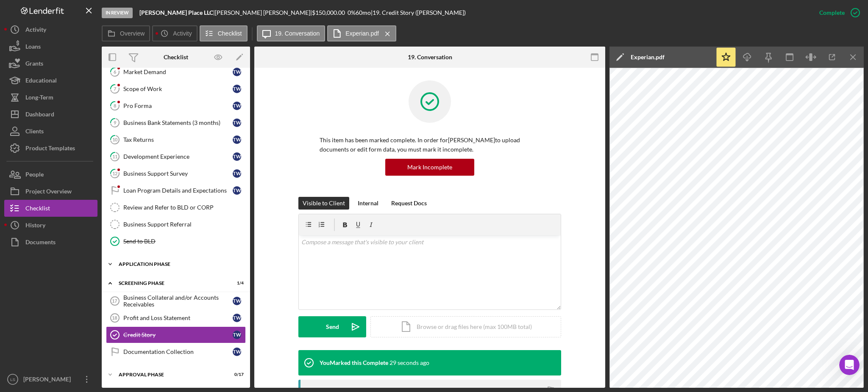  What do you see at coordinates (117, 13) in the screenshot?
I see `div: In Review` at bounding box center [117, 13].